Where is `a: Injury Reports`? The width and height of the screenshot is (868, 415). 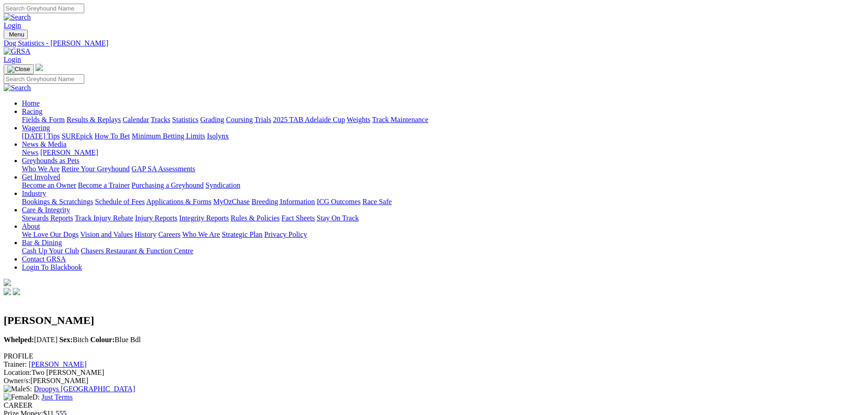 a: Injury Reports is located at coordinates (156, 218).